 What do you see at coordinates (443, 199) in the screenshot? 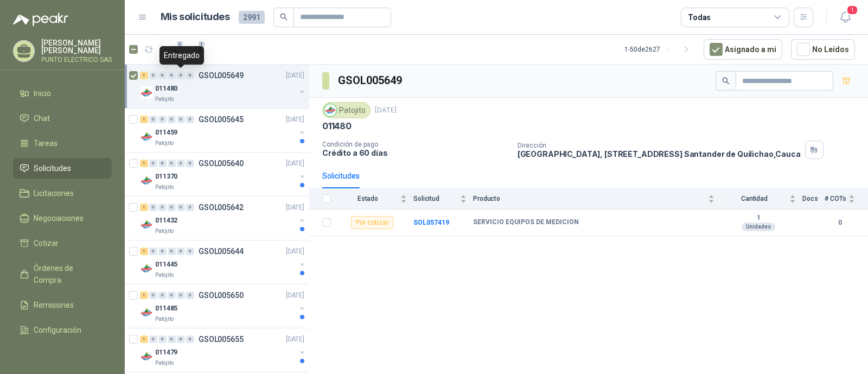
I see `th: Solicitud` at bounding box center [443, 199].